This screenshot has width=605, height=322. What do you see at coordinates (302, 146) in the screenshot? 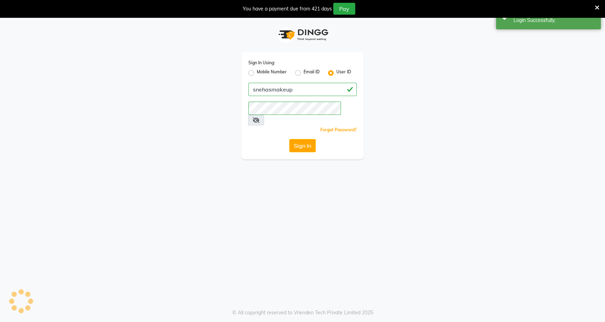
I see `button: Sign In` at bounding box center [302, 146].